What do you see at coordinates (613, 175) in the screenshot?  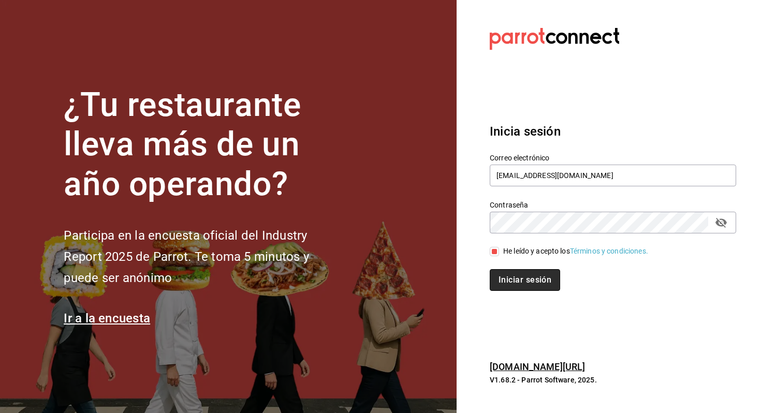 I see `input: Ingresa tu correo electrónico` at bounding box center [613, 175].